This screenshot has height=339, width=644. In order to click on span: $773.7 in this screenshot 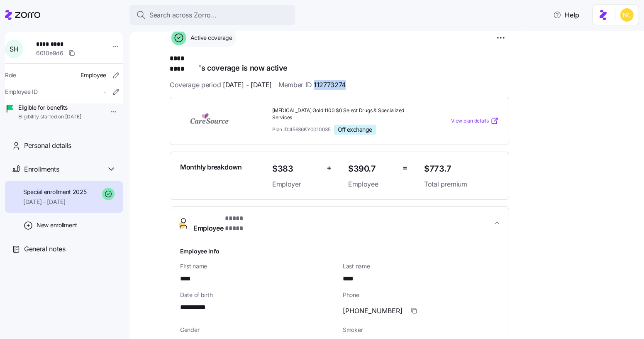, I will do `click(461, 169)`.